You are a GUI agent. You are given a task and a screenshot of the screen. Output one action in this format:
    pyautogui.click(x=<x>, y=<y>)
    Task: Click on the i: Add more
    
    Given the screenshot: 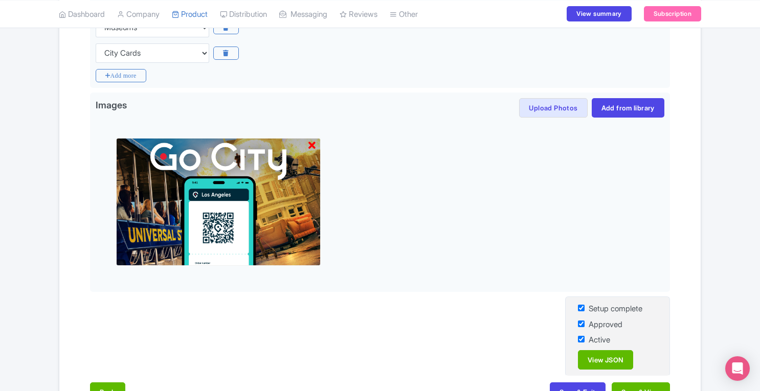 What is the action you would take?
    pyautogui.click(x=121, y=76)
    